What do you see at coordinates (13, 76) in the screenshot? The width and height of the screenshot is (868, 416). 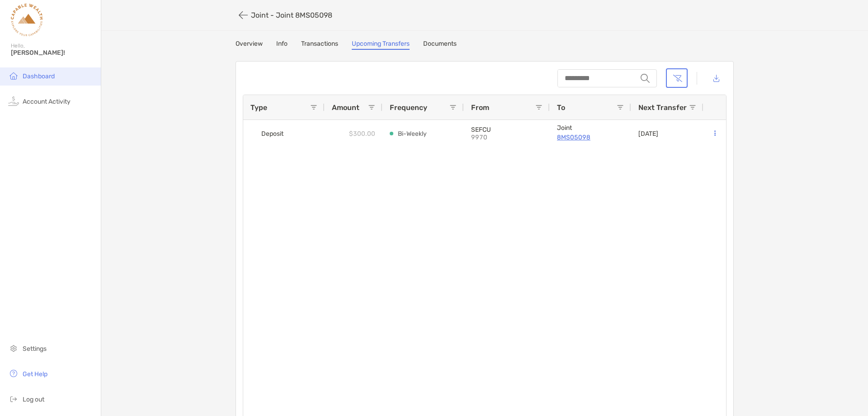 I see `img: household icon` at bounding box center [13, 76].